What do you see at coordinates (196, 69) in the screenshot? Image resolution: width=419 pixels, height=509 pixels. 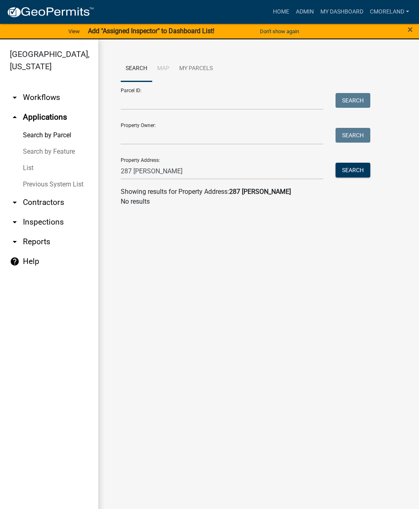 I see `a: My Parcels` at bounding box center [196, 69].